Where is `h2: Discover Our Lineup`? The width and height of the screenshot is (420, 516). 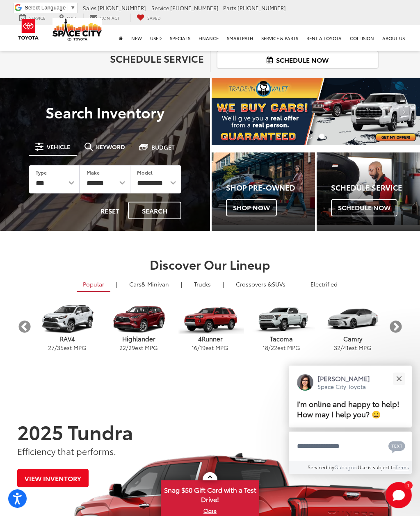 h2: Discover Our Lineup is located at coordinates (210, 264).